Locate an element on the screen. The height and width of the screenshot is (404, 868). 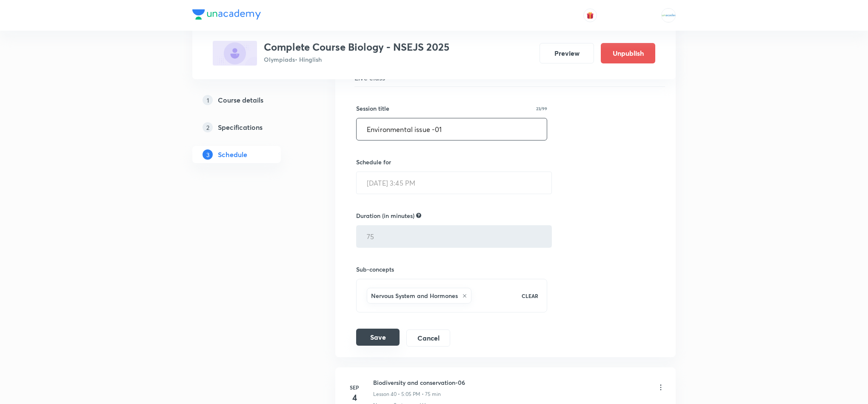
button: Preview is located at coordinates (566, 53).